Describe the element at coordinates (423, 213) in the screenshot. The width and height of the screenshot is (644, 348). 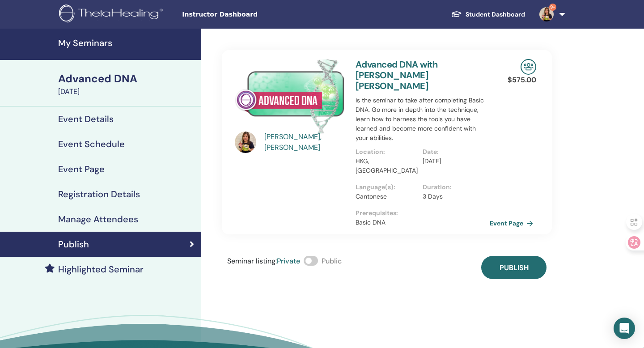
I see `p: Prerequisites :` at that location.